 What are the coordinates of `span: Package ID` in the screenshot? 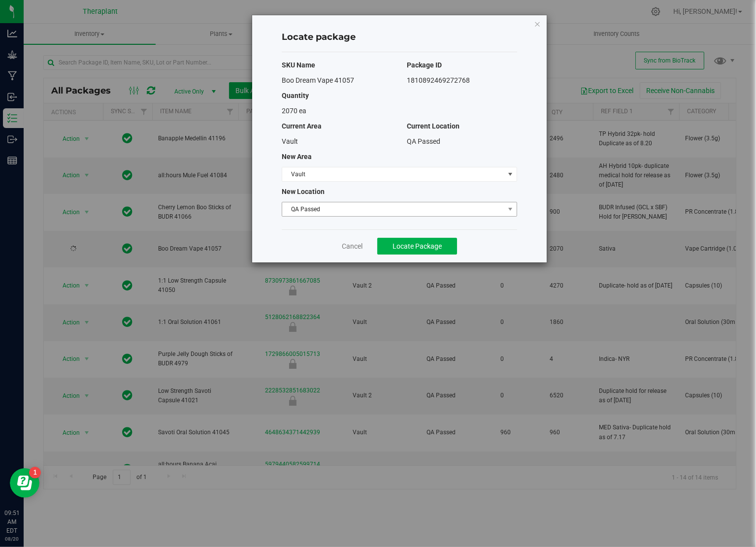 It's located at (424, 65).